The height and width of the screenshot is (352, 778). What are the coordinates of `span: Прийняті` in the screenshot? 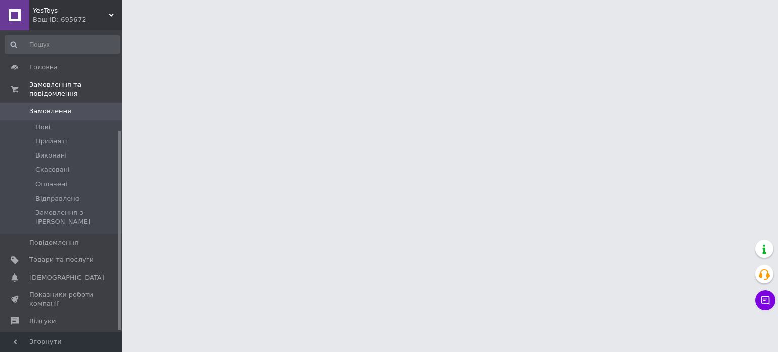 It's located at (51, 141).